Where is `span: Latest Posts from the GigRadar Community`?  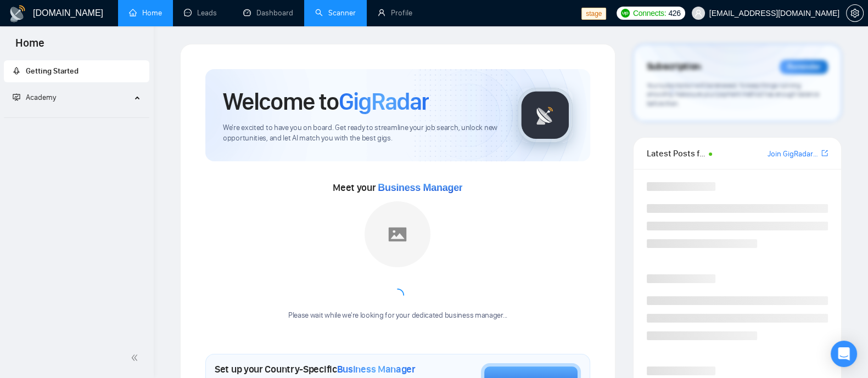
span: Latest Posts from the GigRadar Community is located at coordinates (676, 153).